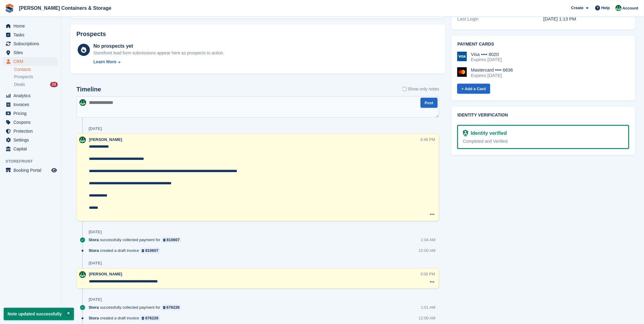 This screenshot has width=644, height=324. Describe the element at coordinates (32, 140) in the screenshot. I see `span: Settings` at that location.